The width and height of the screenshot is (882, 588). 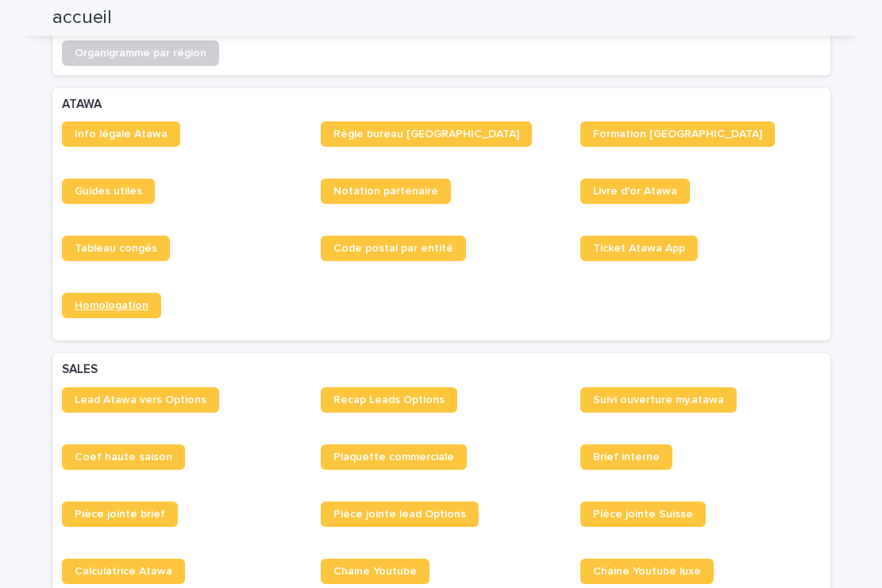 I want to click on a: Coef haute saison, so click(x=123, y=457).